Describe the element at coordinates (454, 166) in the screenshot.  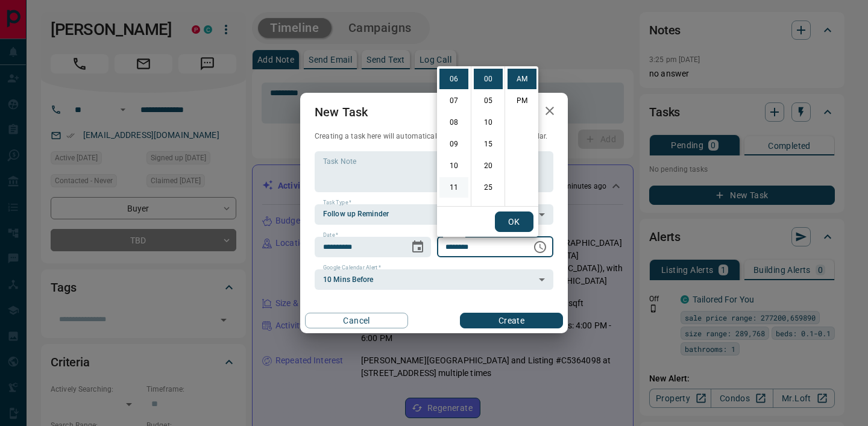
I see `li: 10 hours` at that location.